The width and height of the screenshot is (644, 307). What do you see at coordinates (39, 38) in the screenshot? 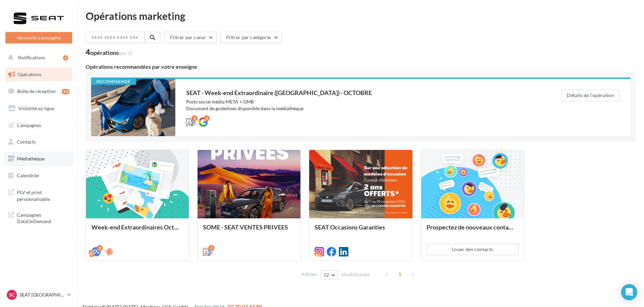
I see `button: Nouvelle campagne` at bounding box center [39, 38].